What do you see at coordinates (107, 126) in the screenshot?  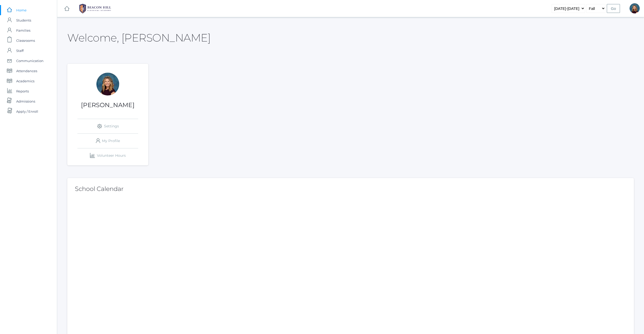 I see `a: Settings` at bounding box center [107, 126].